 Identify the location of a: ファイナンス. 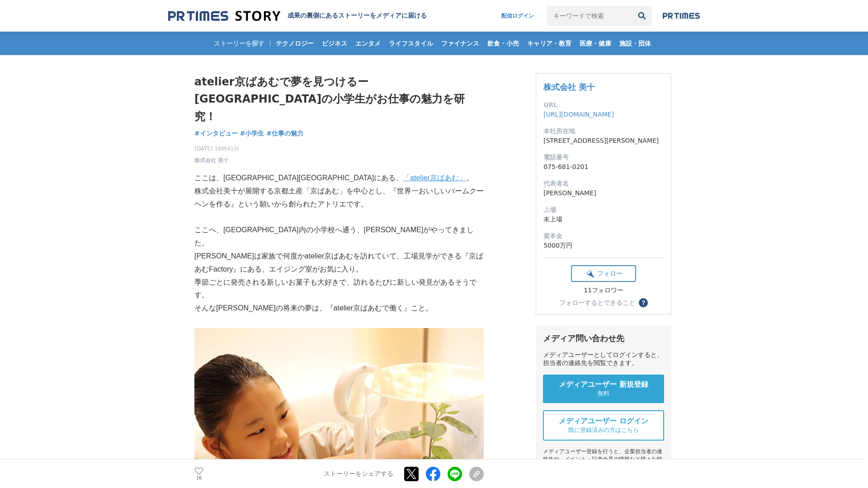
(460, 44).